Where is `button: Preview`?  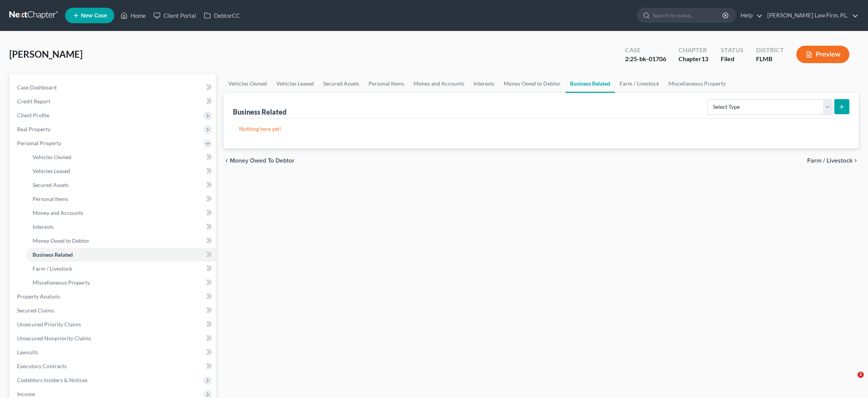
button: Preview is located at coordinates (823, 54).